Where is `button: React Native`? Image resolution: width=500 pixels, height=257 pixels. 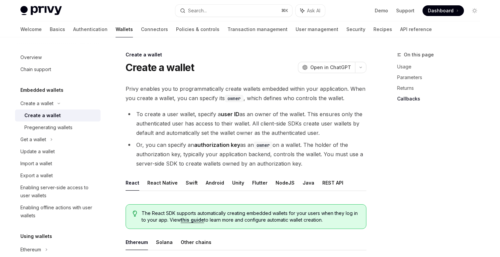
button: React Native is located at coordinates (162, 183).